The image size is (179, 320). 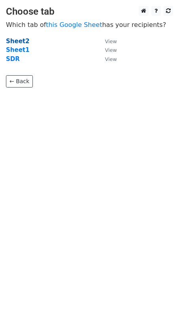 I want to click on p: Which tab of has your recipients?, so click(x=90, y=25).